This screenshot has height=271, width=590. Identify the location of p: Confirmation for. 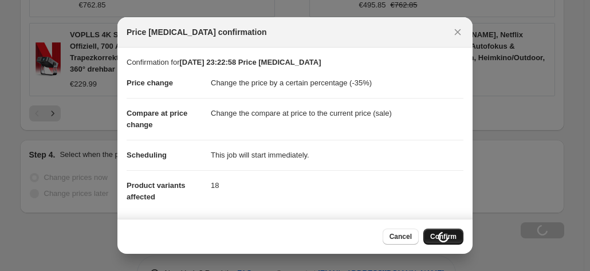
(295, 62).